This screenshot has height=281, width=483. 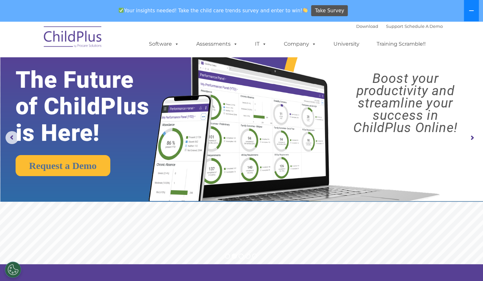 What do you see at coordinates (213, 10) in the screenshot?
I see `span: Your insights needed! Take the child care trends survey and enter to win!` at bounding box center [213, 10].